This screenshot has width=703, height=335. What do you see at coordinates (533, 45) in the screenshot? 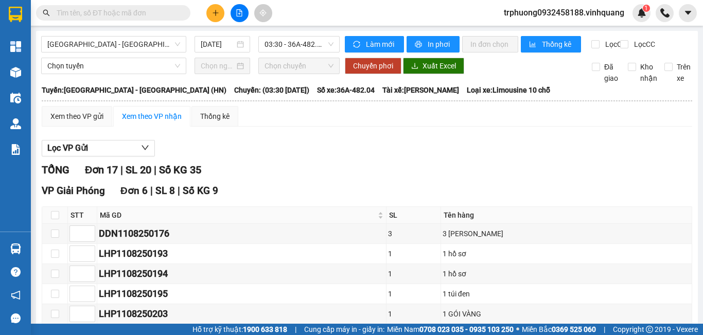
I see `span: bar-chart` at bounding box center [533, 45].